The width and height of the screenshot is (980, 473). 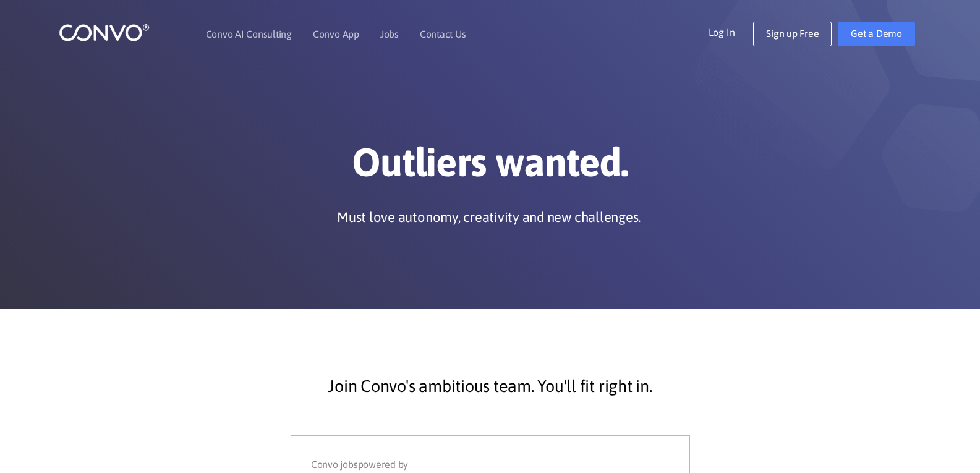 I want to click on a: Log In, so click(x=731, y=31).